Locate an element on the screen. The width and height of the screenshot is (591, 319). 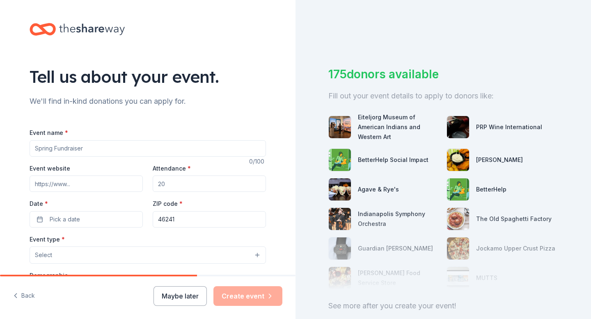
div: 175 donors available is located at coordinates (443, 74).